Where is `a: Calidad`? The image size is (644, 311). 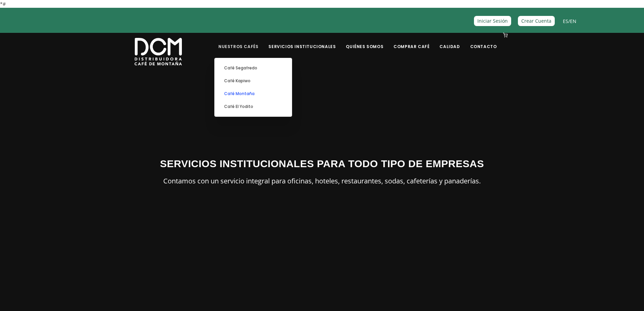 a: Calidad is located at coordinates (449, 41).